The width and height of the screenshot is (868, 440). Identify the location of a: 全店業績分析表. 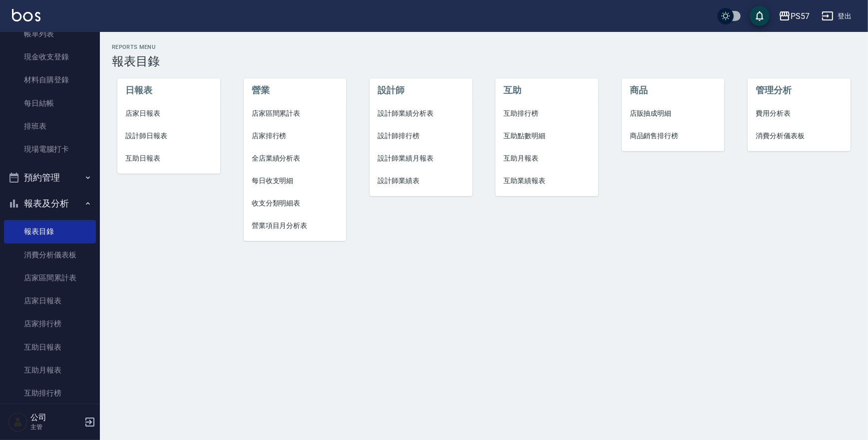
(295, 158).